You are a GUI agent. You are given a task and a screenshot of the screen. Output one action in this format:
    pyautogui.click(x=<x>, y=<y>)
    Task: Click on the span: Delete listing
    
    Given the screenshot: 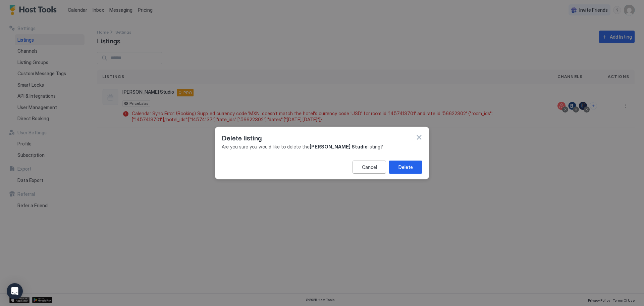 What is the action you would take?
    pyautogui.click(x=242, y=137)
    